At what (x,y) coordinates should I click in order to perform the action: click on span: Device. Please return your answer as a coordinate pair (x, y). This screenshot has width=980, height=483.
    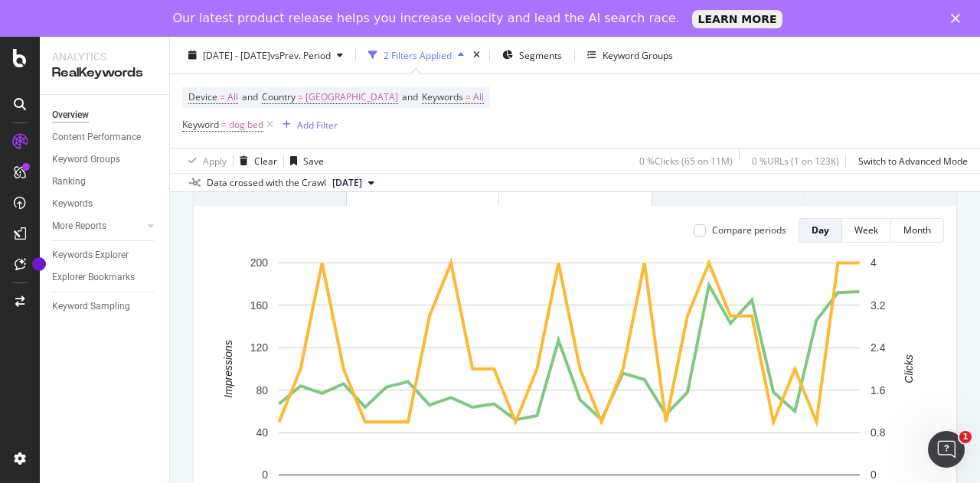
    Looking at the image, I should click on (203, 96).